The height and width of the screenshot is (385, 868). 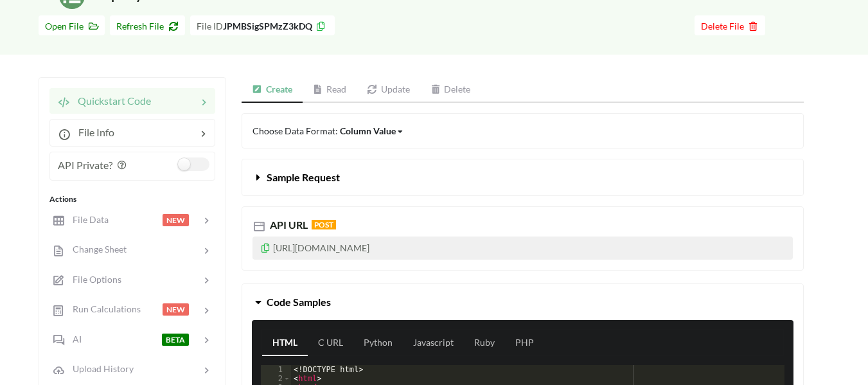 What do you see at coordinates (92, 132) in the screenshot?
I see `span: File Info` at bounding box center [92, 132].